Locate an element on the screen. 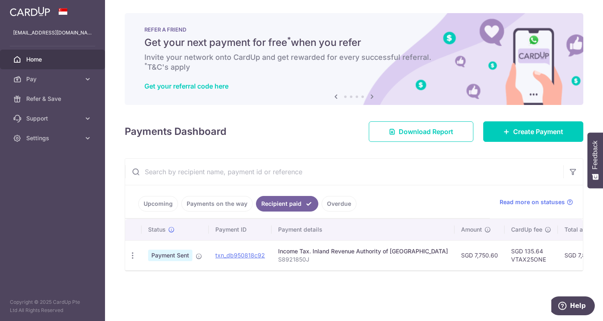 The image size is (603, 321). h5: Get your next payment for free when you refer is located at coordinates (354, 43).